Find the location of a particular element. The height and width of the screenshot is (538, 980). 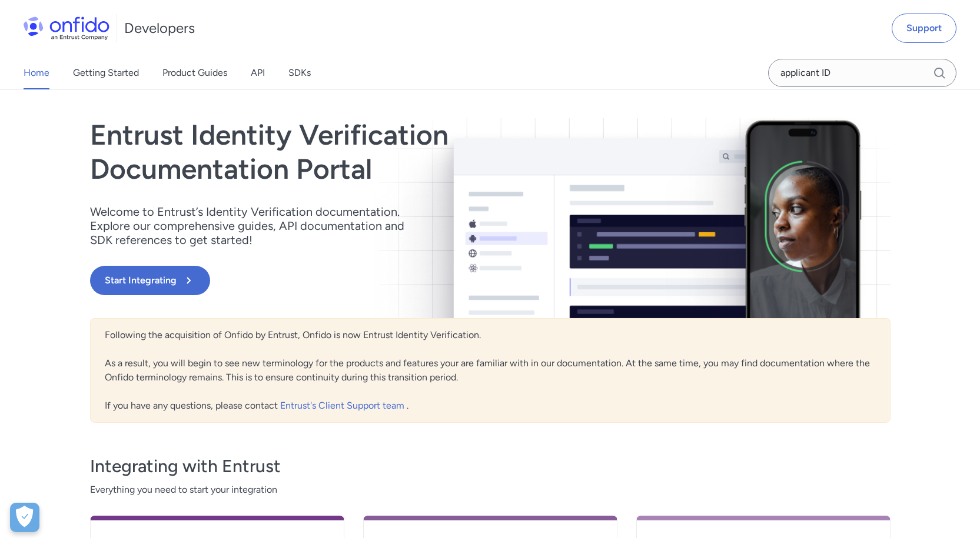

h1: Entrust Identity Verification Documentation Portal is located at coordinates (370, 152).